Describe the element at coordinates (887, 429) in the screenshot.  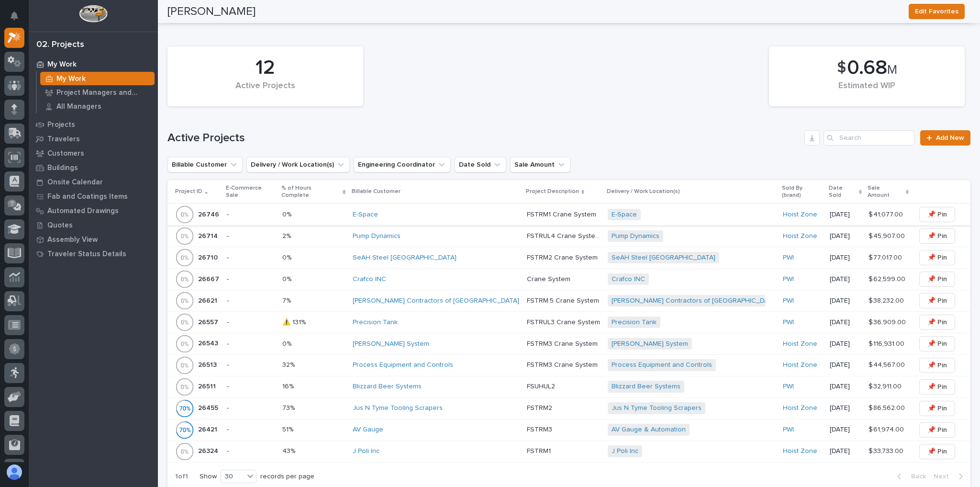
I see `p: $ 61,974.00` at that location.